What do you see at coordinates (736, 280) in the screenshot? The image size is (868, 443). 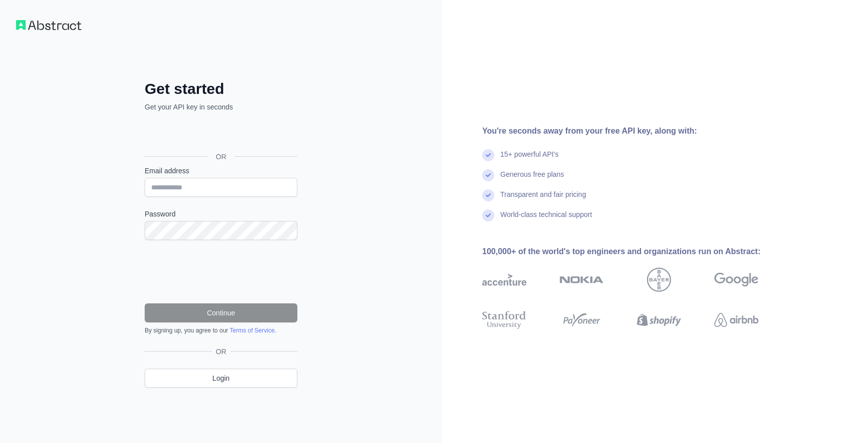 I see `img: google` at bounding box center [736, 280].